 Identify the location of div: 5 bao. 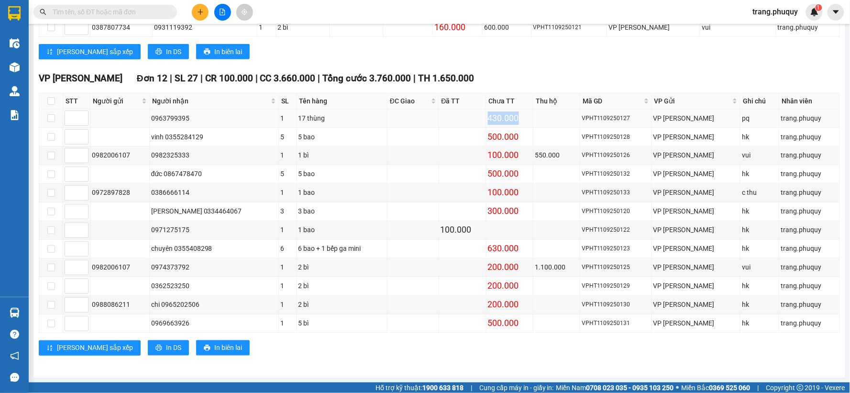
(342, 137).